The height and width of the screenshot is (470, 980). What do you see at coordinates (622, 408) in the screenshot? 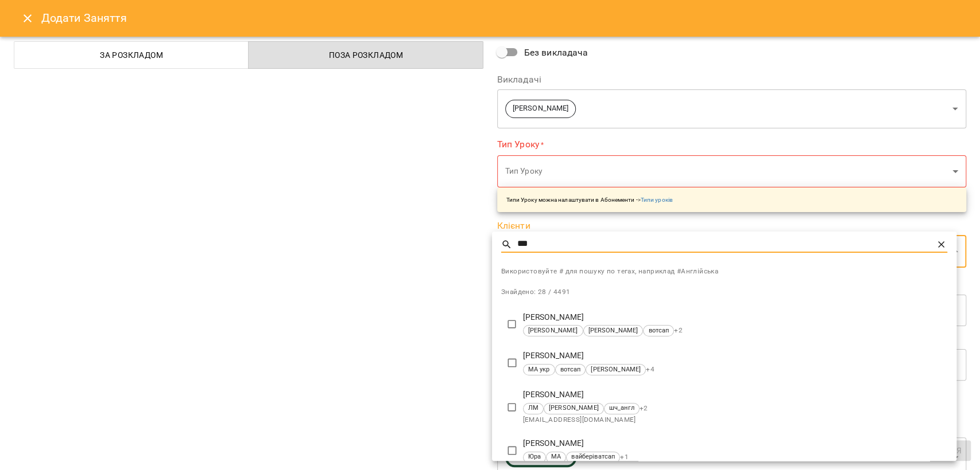
I see `span: шч_англ` at bounding box center [622, 408].